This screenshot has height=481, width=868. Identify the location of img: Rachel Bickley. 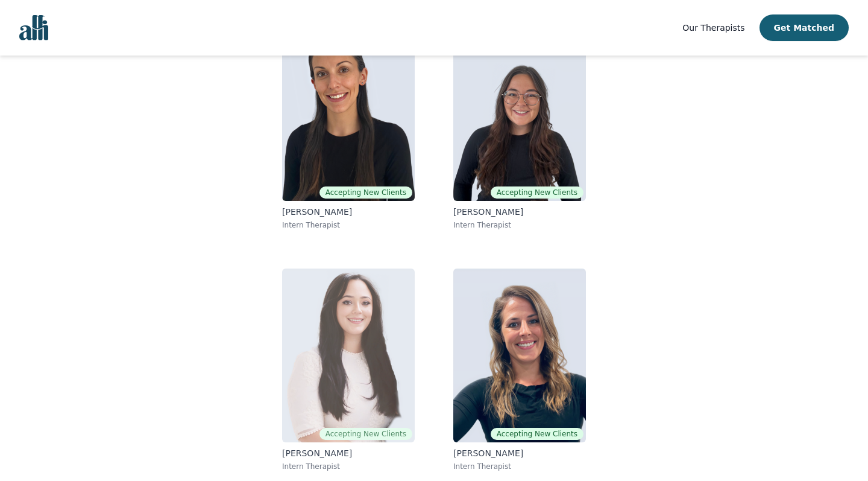
(520, 356).